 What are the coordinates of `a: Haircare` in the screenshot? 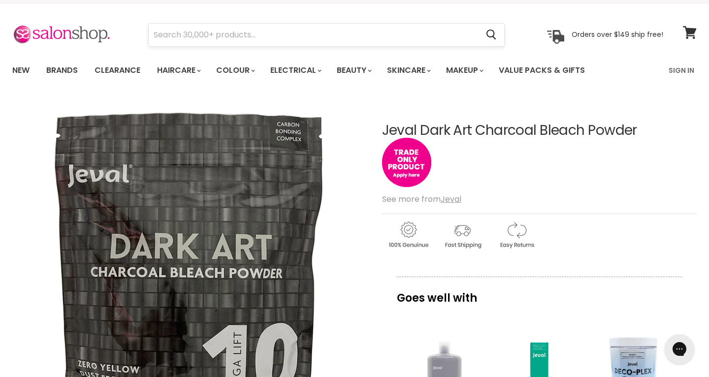 It's located at (178, 70).